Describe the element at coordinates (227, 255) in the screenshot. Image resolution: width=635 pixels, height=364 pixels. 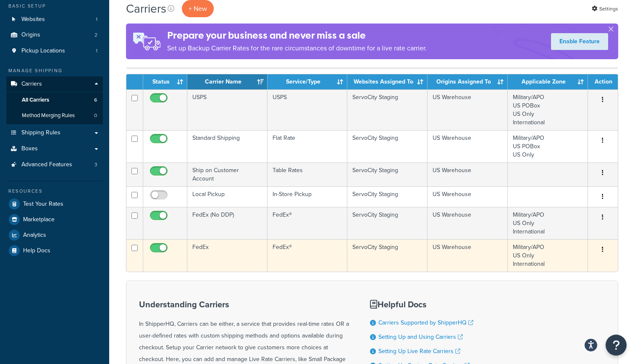
I see `td: FedEx` at that location.